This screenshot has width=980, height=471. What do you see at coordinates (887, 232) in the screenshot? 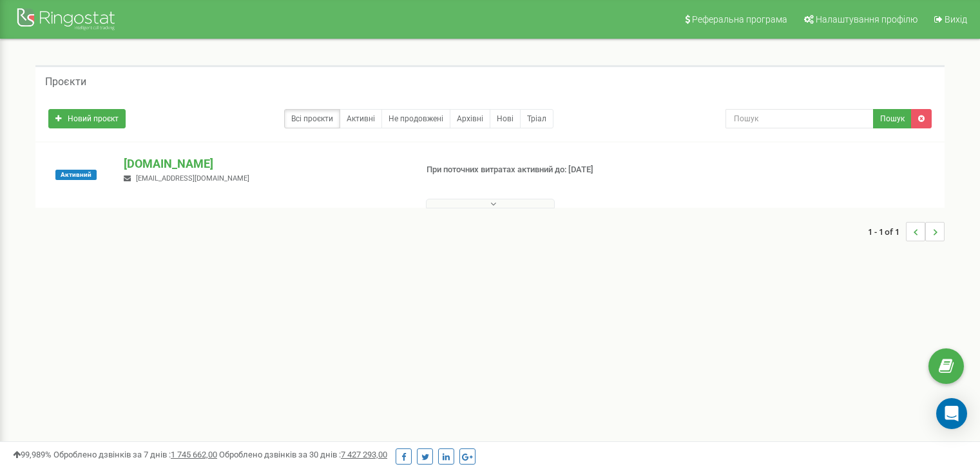
I see `span: 1 - 1 of 1` at bounding box center [887, 232].